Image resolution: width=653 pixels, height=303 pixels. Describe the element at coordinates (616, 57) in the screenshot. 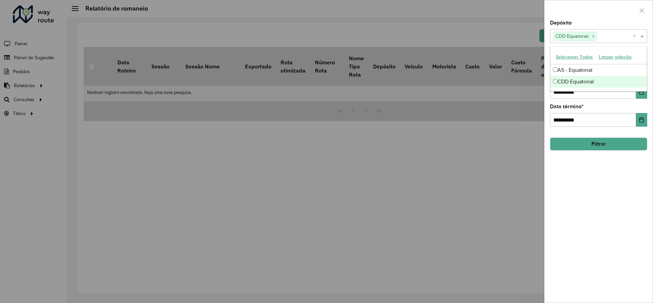

I see `button: Limpar seleção` at that location.